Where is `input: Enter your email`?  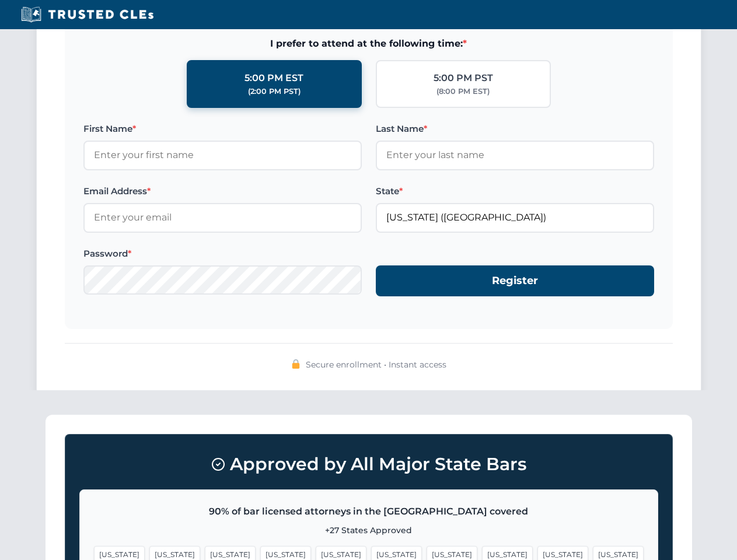
input: Enter your email is located at coordinates (222, 218).